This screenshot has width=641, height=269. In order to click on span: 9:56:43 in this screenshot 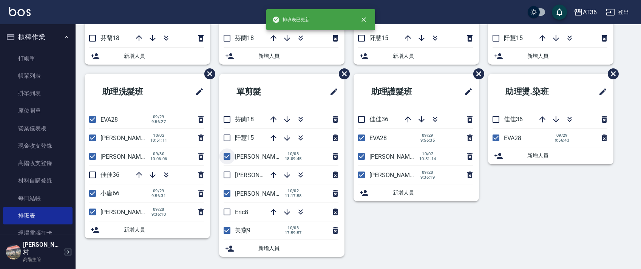, I will do `click(562, 140)`.